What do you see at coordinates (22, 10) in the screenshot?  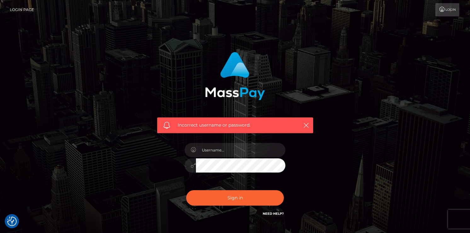 I see `a: Login Page` at bounding box center [22, 10].